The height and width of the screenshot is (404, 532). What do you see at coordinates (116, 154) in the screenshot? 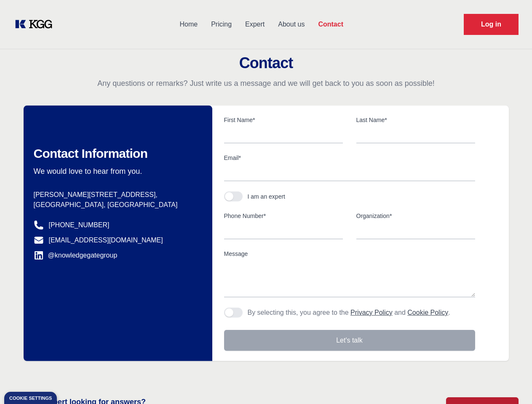
I see `h2: Contact Information` at bounding box center [116, 154].